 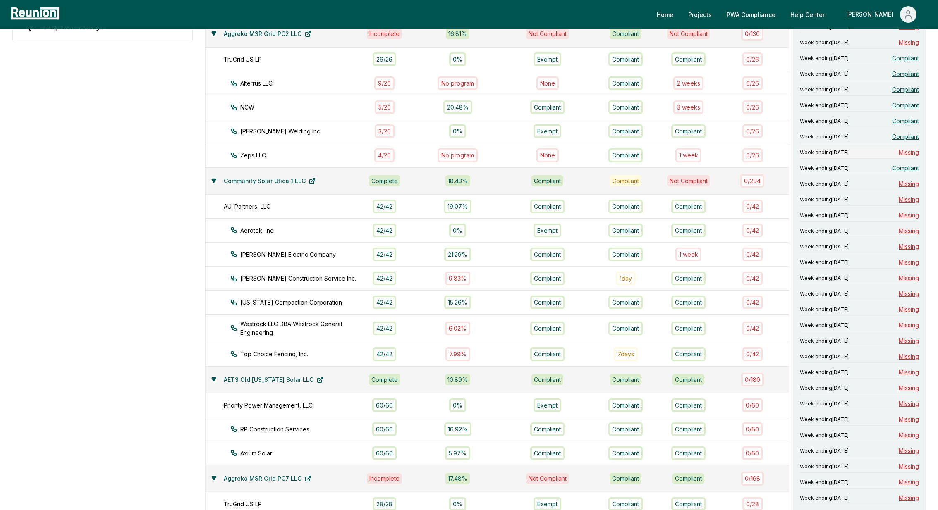 What do you see at coordinates (458, 354) in the screenshot?
I see `div: 7.99%` at bounding box center [458, 354].